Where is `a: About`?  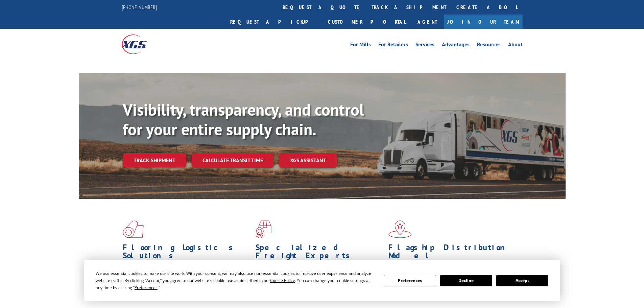 a: About is located at coordinates (515, 45).